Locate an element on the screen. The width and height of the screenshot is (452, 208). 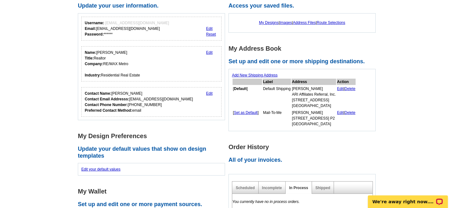
strong: Industry: is located at coordinates (93, 75).